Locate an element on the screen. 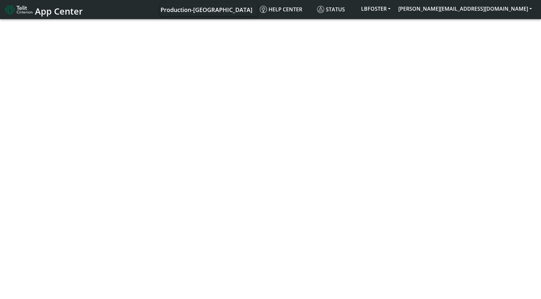  a: Help center is located at coordinates (286, 9).